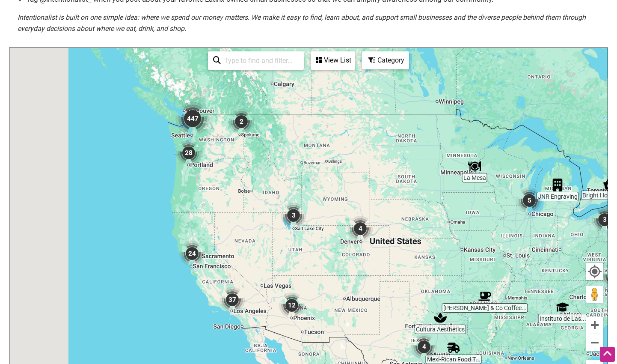 This screenshot has width=617, height=364. What do you see at coordinates (301, 23) in the screenshot?
I see `em: Intentionalist is built on one simple idea: where we spend our money matters. We make it easy to ...` at bounding box center [301, 23].